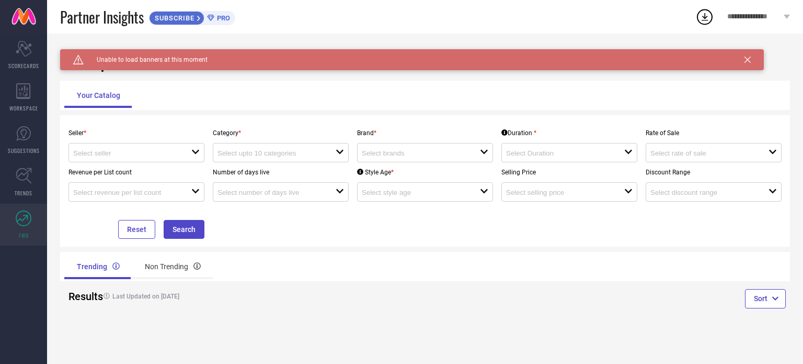  Describe the element at coordinates (24, 65) in the screenshot. I see `span: SCORECARDS` at that location.